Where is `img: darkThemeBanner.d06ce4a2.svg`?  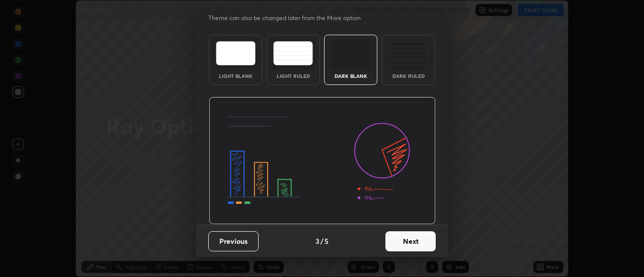 img: darkThemeBanner.d06ce4a2.svg is located at coordinates (322, 160).